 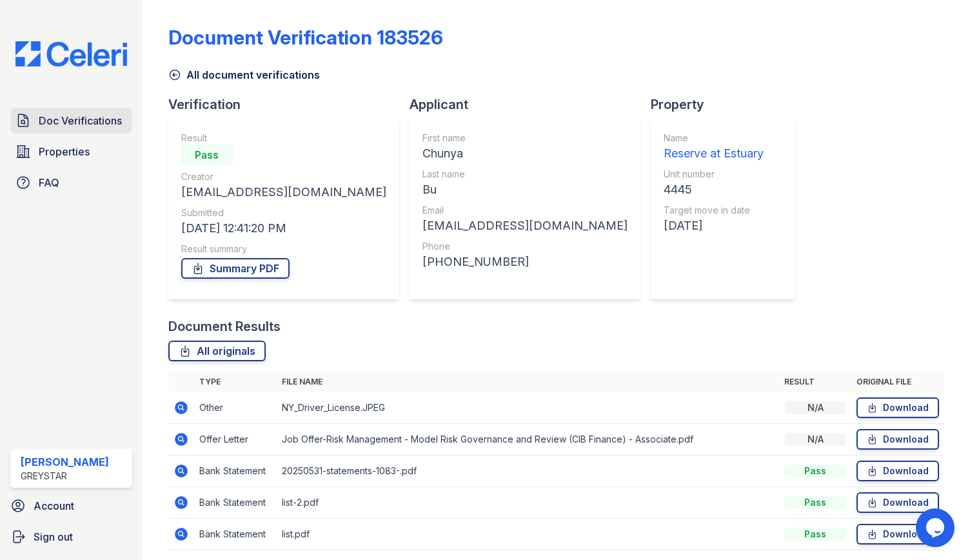 What do you see at coordinates (525, 138) in the screenshot?
I see `div: First name` at bounding box center [525, 138].